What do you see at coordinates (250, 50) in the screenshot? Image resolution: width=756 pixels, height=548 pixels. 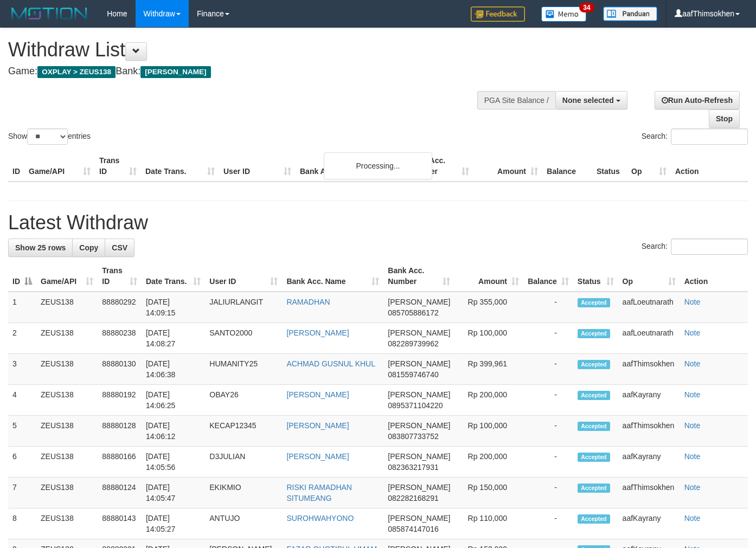 I see `h1: Withdraw List` at bounding box center [250, 50].